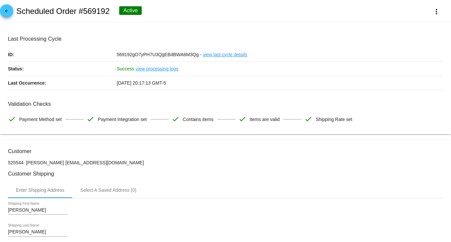  I want to click on span: Success, so click(126, 69).